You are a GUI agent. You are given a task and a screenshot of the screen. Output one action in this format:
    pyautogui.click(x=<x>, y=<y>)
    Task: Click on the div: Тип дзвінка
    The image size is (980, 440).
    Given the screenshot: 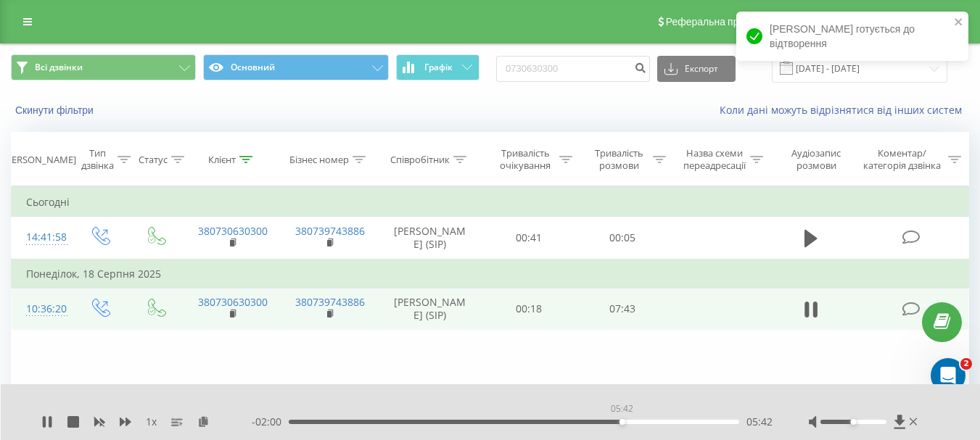 What is the action you would take?
    pyautogui.click(x=97, y=159)
    